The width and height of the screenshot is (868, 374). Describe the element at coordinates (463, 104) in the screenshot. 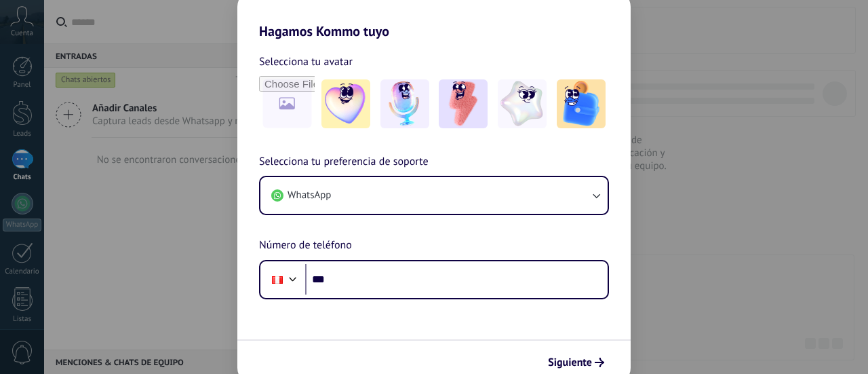

I see `img: -3.jpeg` at that location.